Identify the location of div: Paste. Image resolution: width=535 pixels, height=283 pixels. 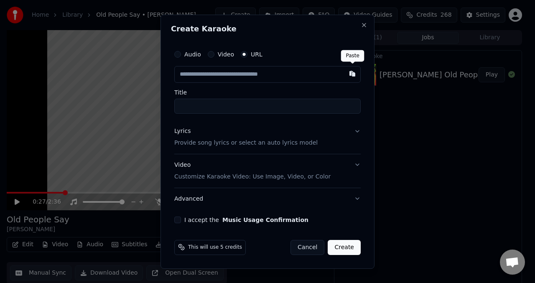
(353, 56).